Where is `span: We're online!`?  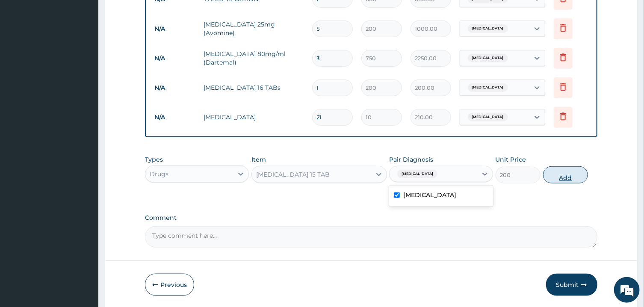 span: We're online! is located at coordinates (84, 140).